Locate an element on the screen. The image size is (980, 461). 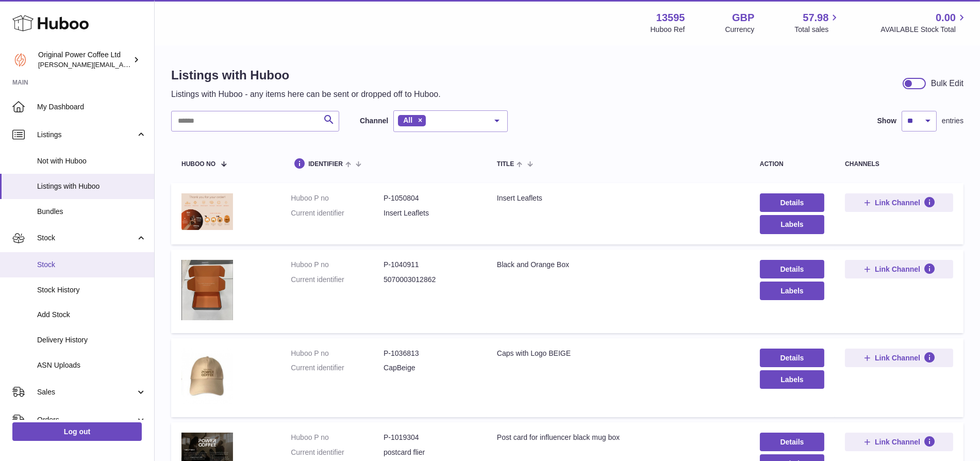
div: Huboo Ref is located at coordinates (668, 29).